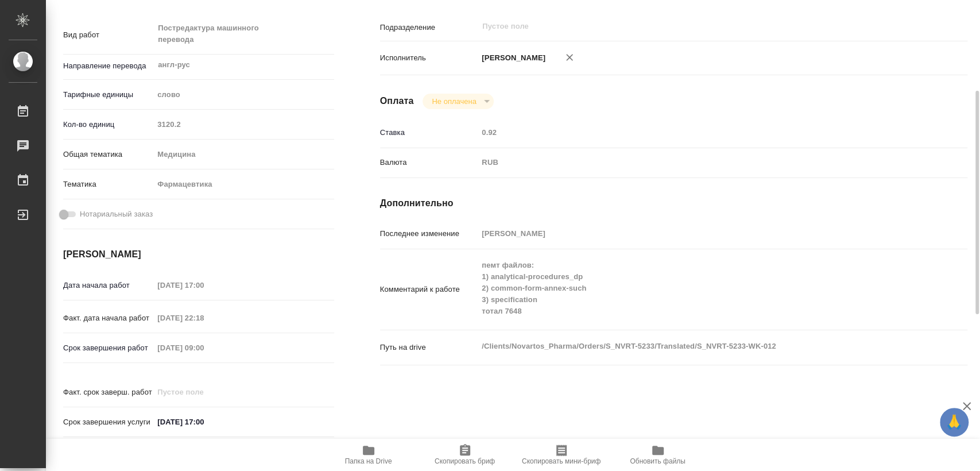 The width and height of the screenshot is (980, 471). I want to click on button: Папка на Drive, so click(369, 455).